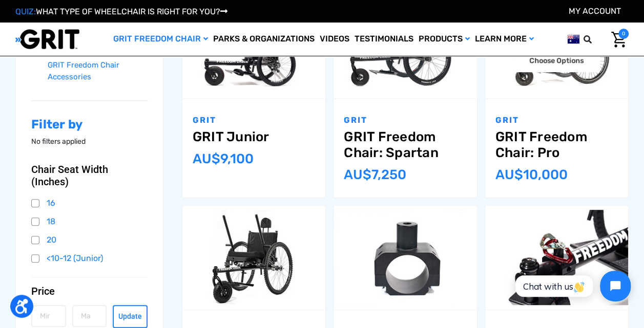  Describe the element at coordinates (90, 316) in the screenshot. I see `input: Max.` at that location.